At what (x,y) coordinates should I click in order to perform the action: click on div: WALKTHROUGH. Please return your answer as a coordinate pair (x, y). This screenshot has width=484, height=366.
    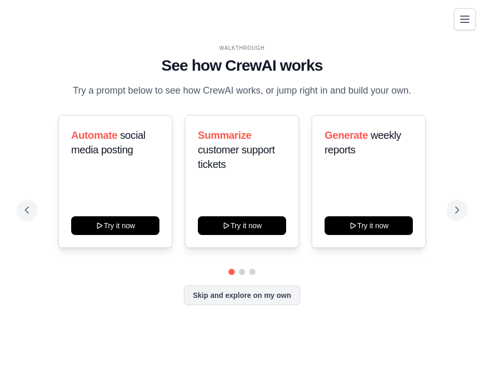
    Looking at the image, I should click on (242, 48).